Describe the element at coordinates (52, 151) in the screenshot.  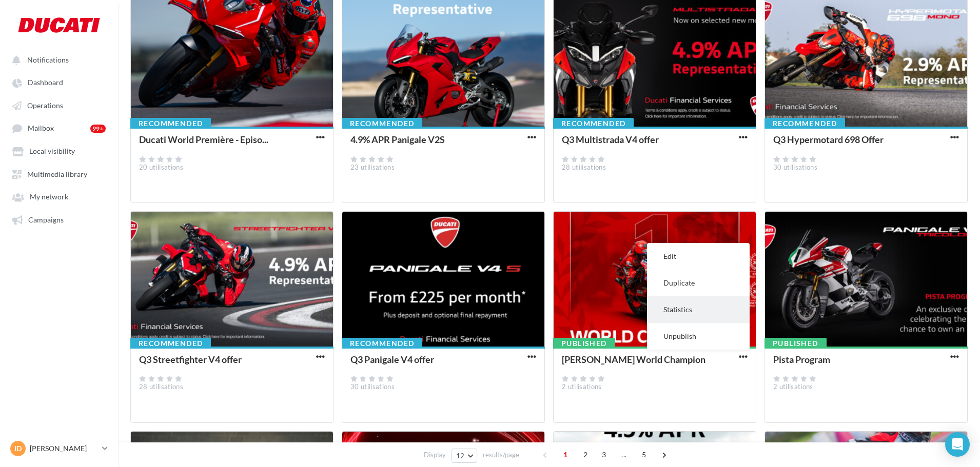
I see `span: Local visibility` at that location.